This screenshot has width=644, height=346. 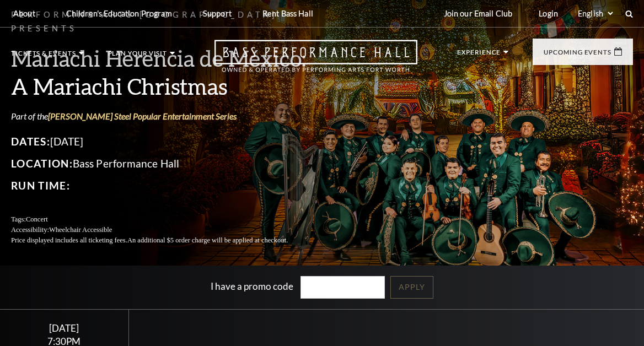 I want to click on p: Plan Your Visit, so click(x=138, y=56).